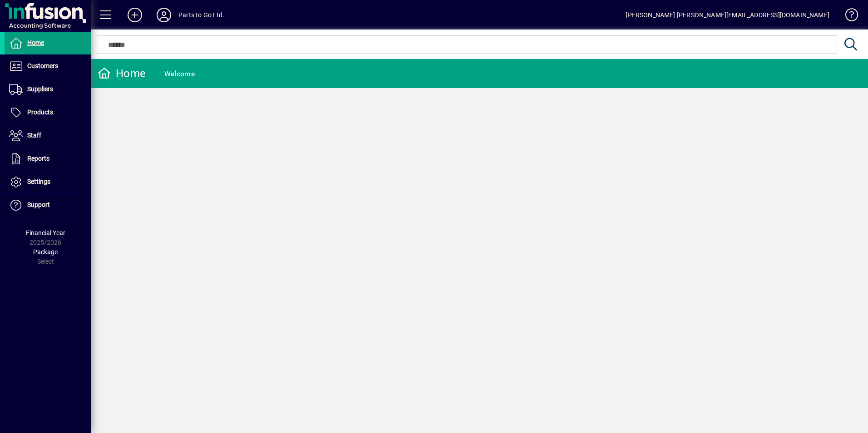 This screenshot has height=433, width=868. I want to click on span: Reports, so click(38, 159).